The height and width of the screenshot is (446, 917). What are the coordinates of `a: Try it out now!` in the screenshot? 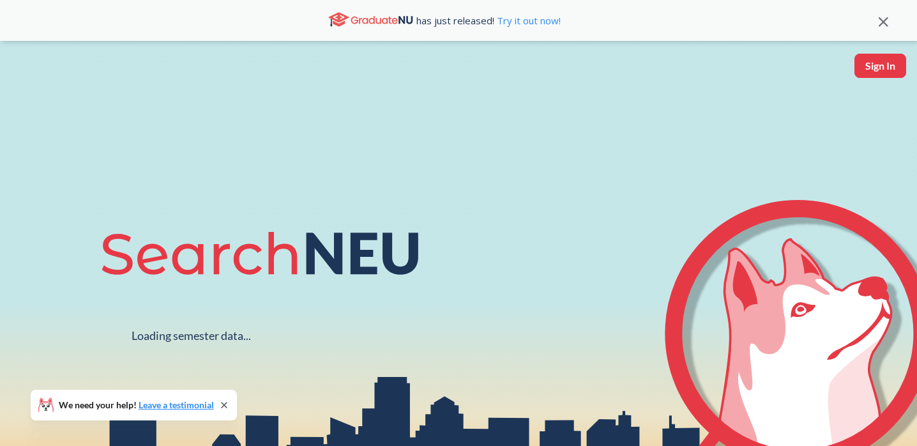 It's located at (528, 20).